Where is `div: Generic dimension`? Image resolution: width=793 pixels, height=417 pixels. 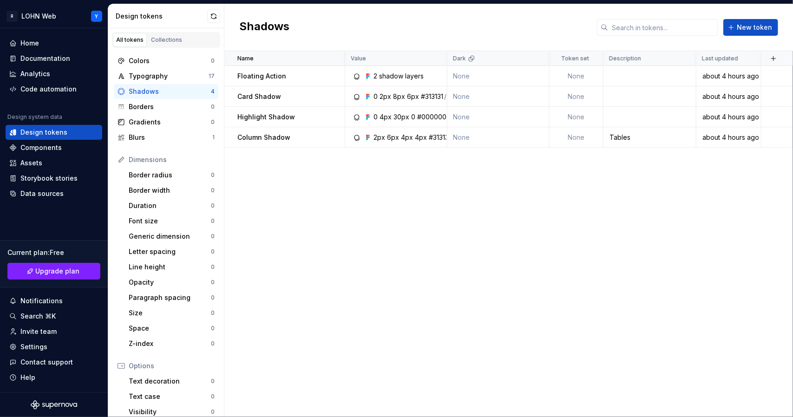 div: Generic dimension is located at coordinates (170, 237).